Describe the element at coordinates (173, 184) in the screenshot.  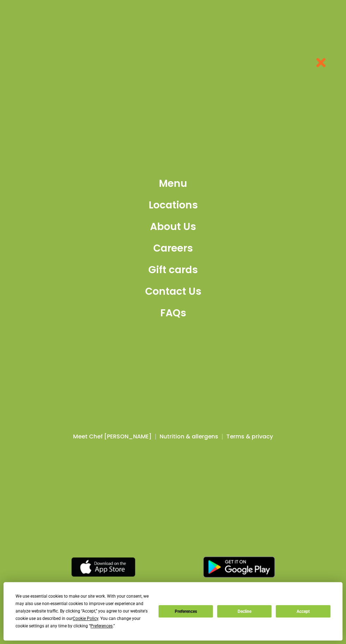
I see `a: Menu` at that location.